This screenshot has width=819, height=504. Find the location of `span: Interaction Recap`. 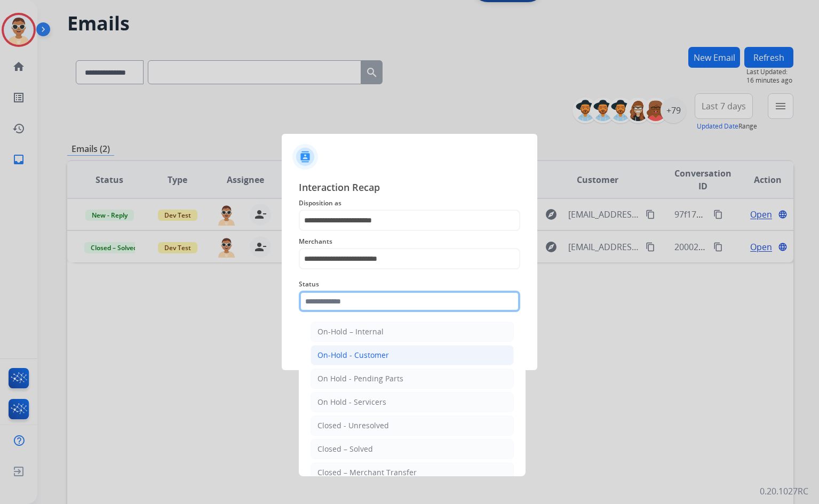

span: Interaction Recap is located at coordinates (409, 188).